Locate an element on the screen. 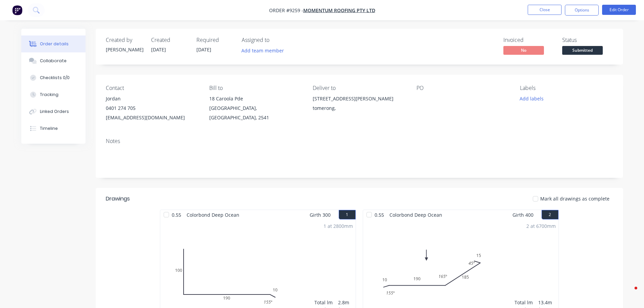 This screenshot has width=644, height=308. button: Edit Order is located at coordinates (619, 10).